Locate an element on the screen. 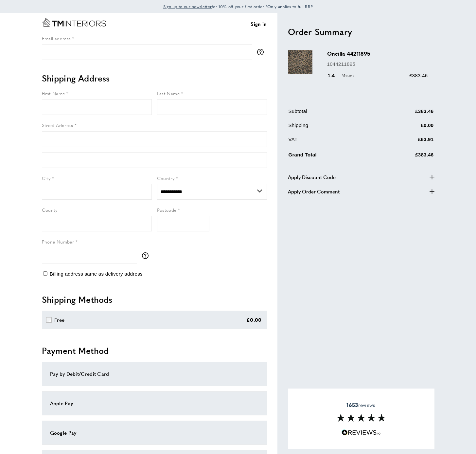 Image resolution: width=476 pixels, height=454 pixels. span: Billing address same as delivery address is located at coordinates (96, 273).